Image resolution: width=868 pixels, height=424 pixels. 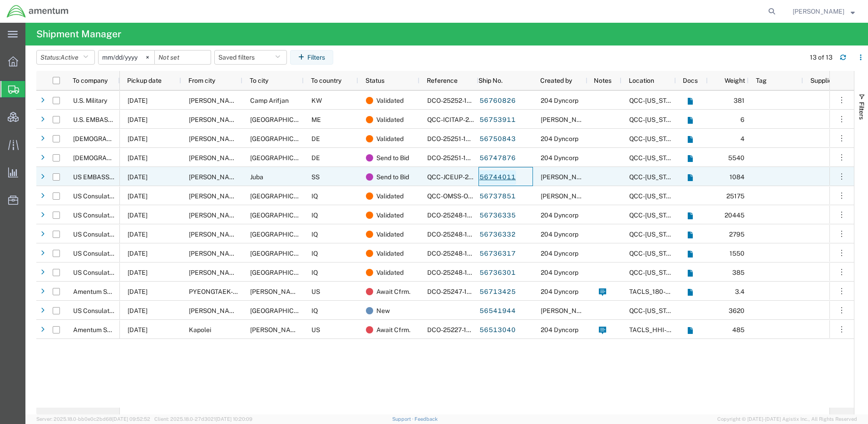 I want to click on span: Reference, so click(x=442, y=81).